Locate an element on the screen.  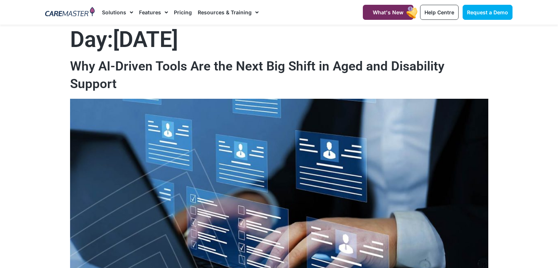
h1: Day: is located at coordinates (279, 40).